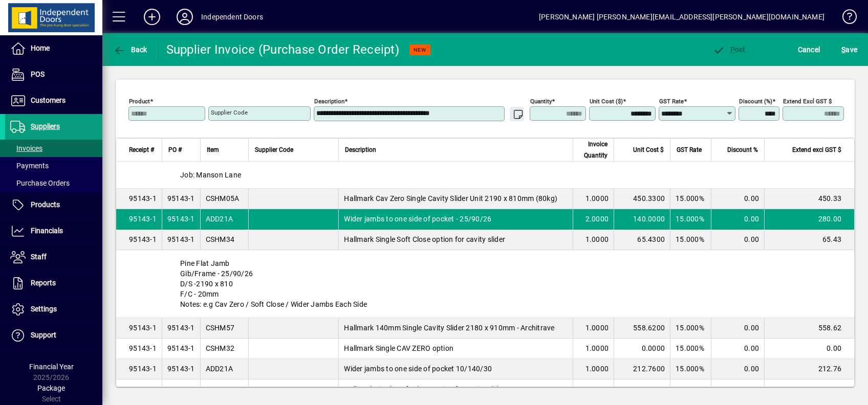  What do you see at coordinates (43, 283) in the screenshot?
I see `span: Reports` at bounding box center [43, 283].